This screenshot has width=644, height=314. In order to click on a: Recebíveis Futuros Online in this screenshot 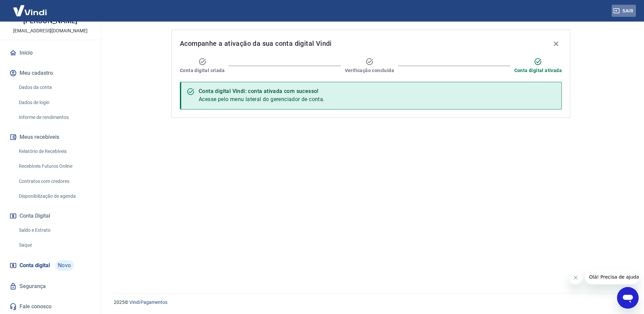, I will do `click(54, 166)`.